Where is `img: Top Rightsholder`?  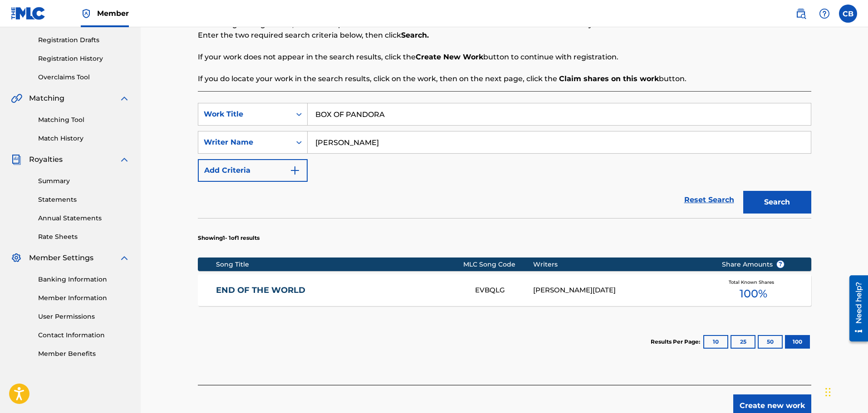 img: Top Rightsholder is located at coordinates (86, 14).